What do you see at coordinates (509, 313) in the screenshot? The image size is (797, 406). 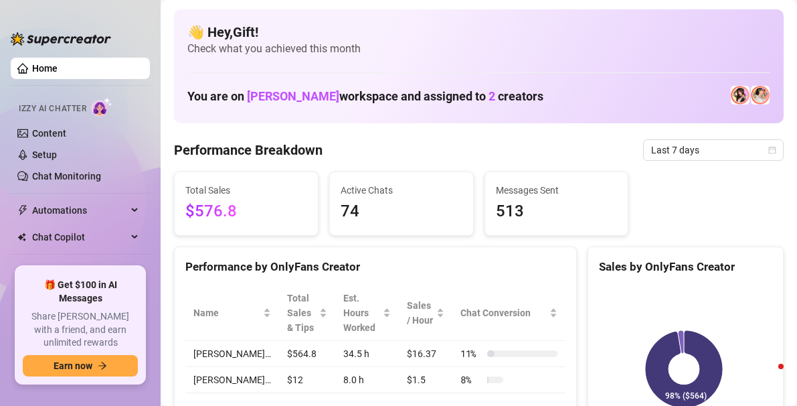 I see `th: Chat Conversion` at bounding box center [509, 313].